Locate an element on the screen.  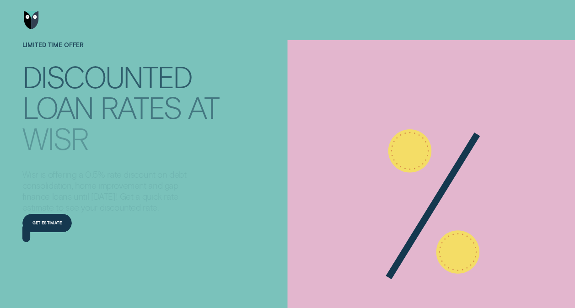
div: loan is located at coordinates (58, 107).